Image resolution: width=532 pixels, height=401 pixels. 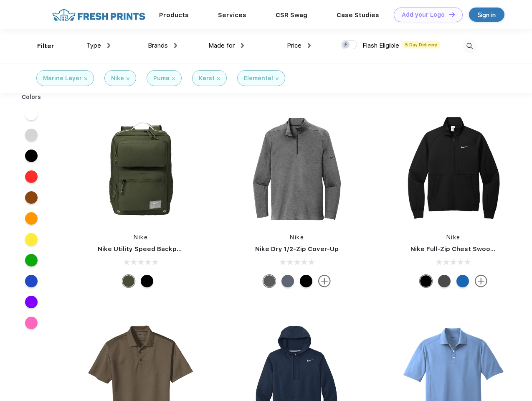 What do you see at coordinates (31, 97) in the screenshot?
I see `div: Colors` at bounding box center [31, 97].